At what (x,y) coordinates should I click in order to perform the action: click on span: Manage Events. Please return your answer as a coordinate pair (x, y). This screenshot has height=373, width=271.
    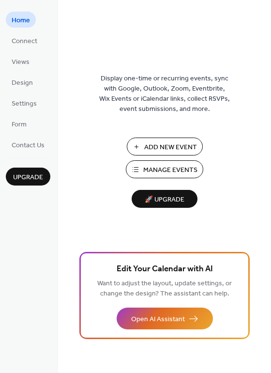
    Looking at the image, I should click on (170, 170).